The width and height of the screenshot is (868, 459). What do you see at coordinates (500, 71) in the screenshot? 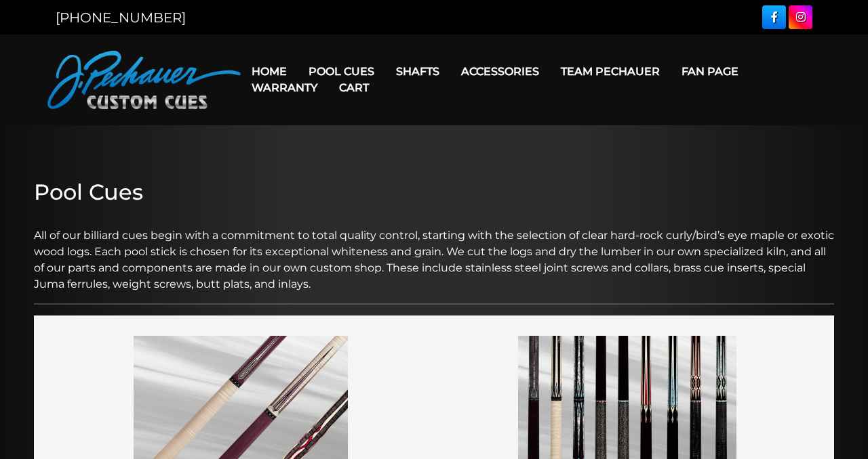
I see `a: Accessories` at bounding box center [500, 71].